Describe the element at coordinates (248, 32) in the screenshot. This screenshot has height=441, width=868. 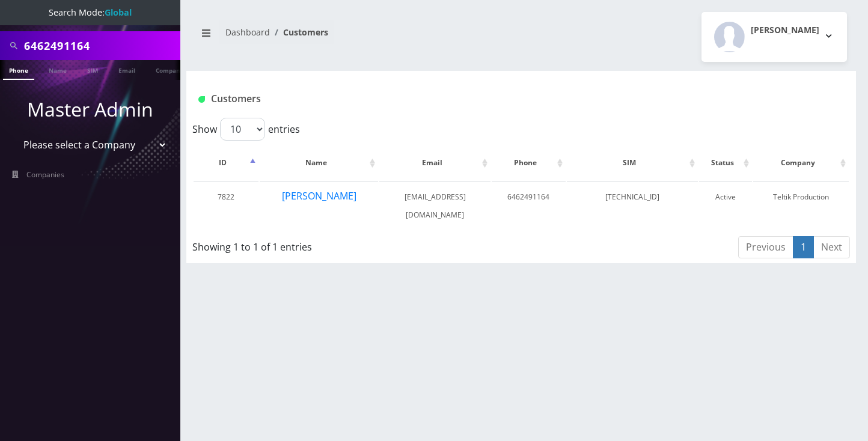
I see `a: Dashboard` at that location.